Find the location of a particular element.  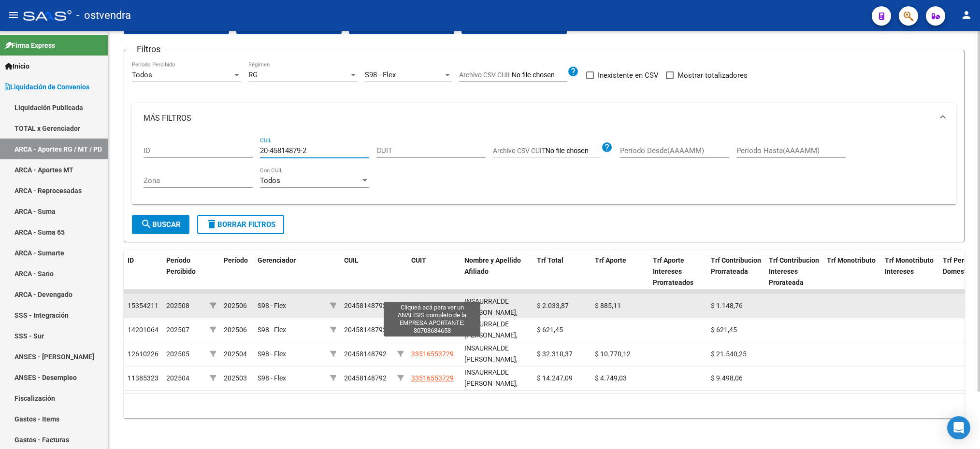

span: $ 14.247,09 is located at coordinates (555, 378).